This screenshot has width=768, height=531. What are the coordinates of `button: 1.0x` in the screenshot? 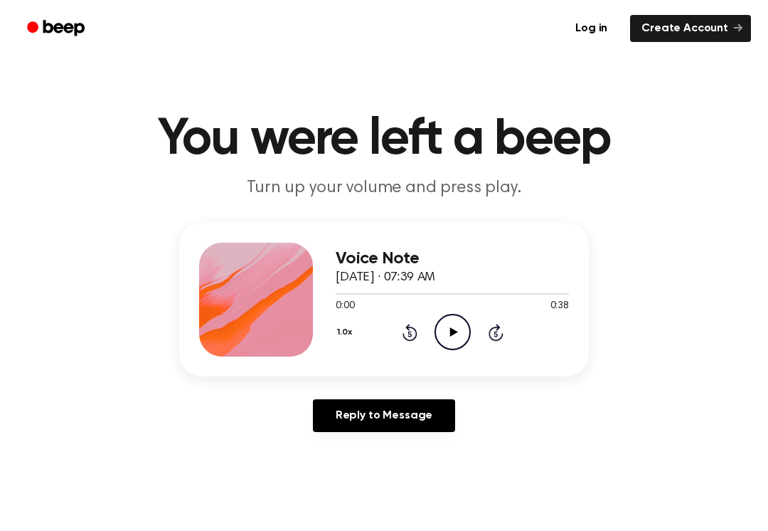 It's located at (346, 332).